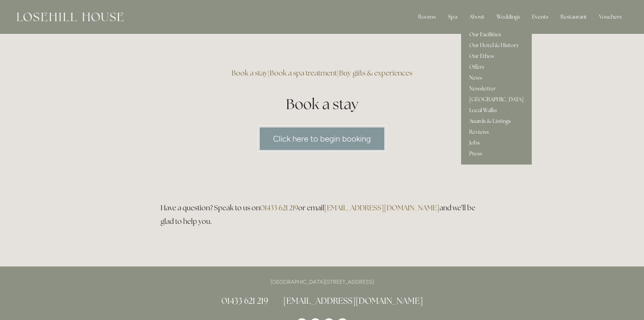 This screenshot has height=320, width=644. I want to click on div: Spa, so click(452, 17).